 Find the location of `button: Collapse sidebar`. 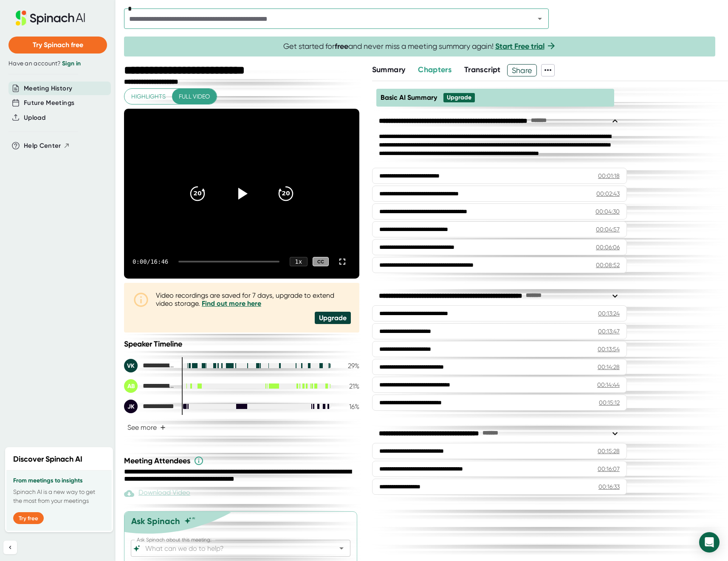

button: Collapse sidebar is located at coordinates (11, 547).